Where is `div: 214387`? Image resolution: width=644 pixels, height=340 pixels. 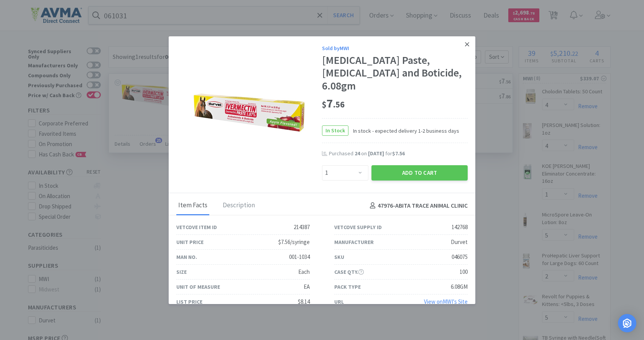 div: 214387 is located at coordinates (302, 227).